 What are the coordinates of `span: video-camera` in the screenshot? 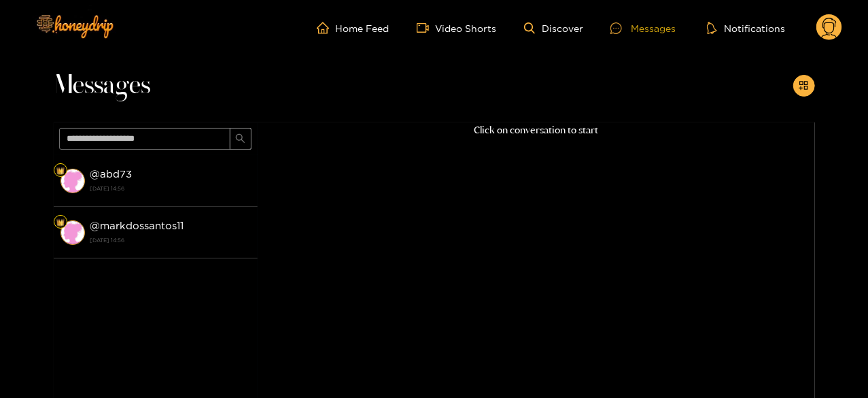 It's located at (426, 28).